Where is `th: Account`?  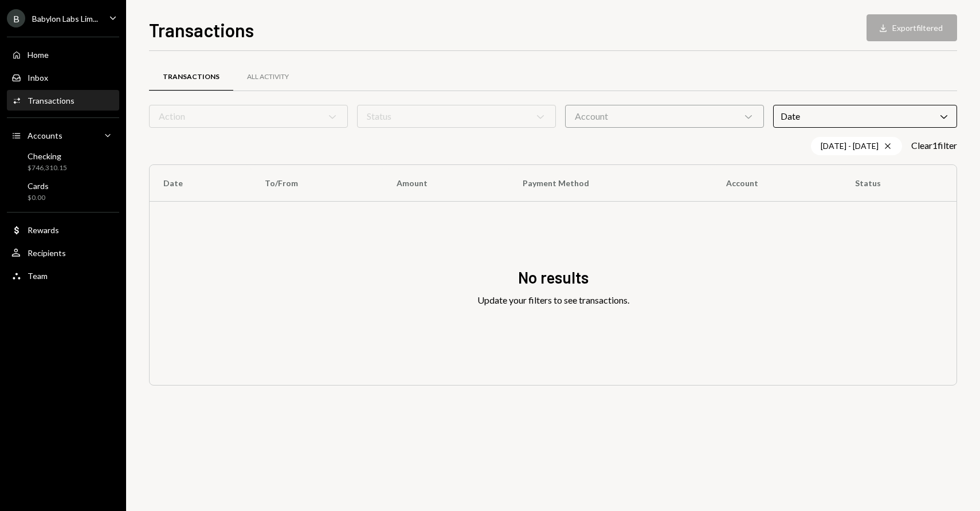 th: Account is located at coordinates (776, 184).